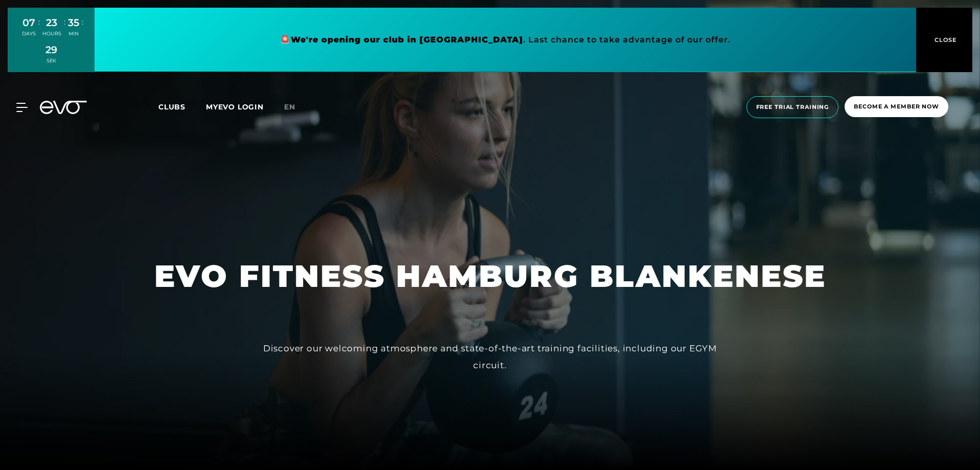 The image size is (980, 470). I want to click on font: 07, so click(28, 22).